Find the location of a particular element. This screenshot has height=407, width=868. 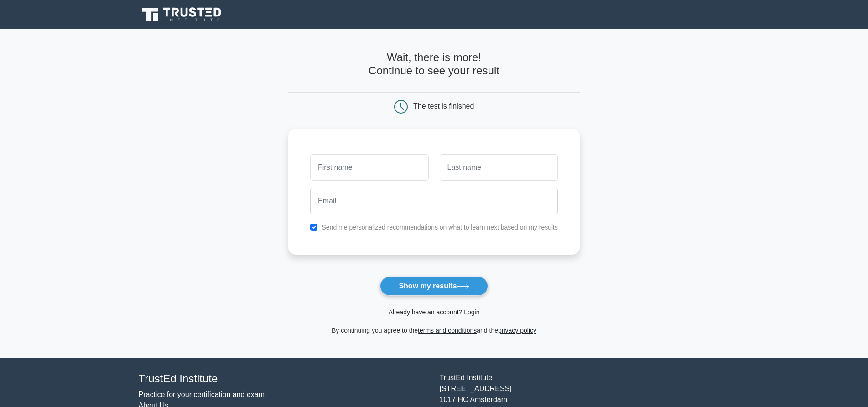

input: First name is located at coordinates (369, 168).